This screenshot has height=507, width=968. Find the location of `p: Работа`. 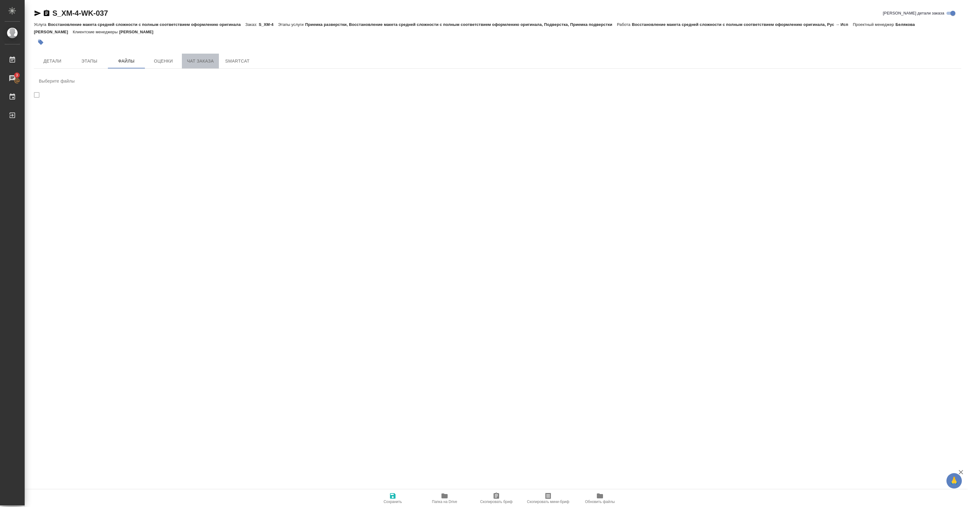

p: Работа is located at coordinates (624, 24).